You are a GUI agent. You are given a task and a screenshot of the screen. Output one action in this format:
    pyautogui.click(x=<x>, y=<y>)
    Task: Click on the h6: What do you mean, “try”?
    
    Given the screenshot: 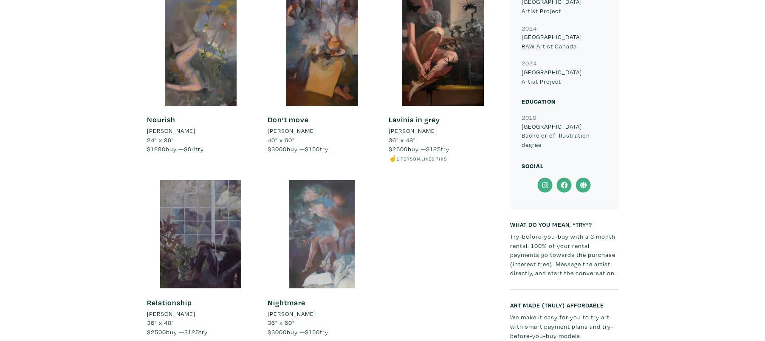 What is the action you would take?
    pyautogui.click(x=564, y=224)
    